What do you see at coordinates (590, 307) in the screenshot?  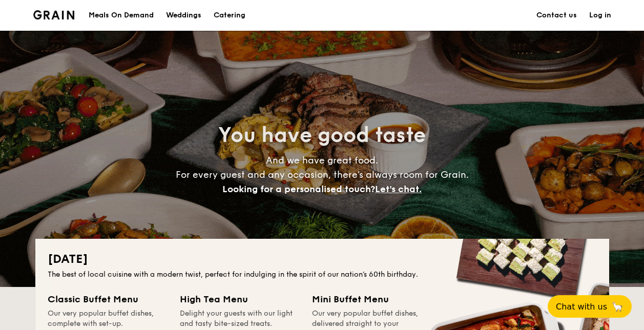 I see `button: Chat with us🦙` at bounding box center [590, 307].